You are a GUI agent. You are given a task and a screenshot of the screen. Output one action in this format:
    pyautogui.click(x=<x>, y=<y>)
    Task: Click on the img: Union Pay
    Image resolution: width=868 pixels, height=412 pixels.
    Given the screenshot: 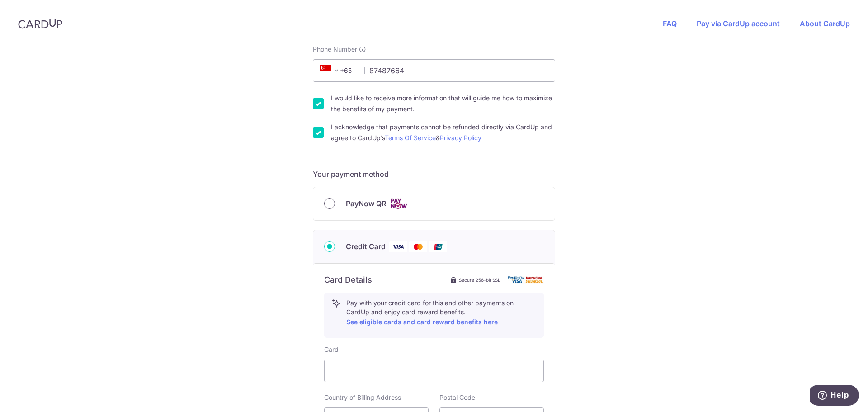 What is the action you would take?
    pyautogui.click(x=438, y=247)
    